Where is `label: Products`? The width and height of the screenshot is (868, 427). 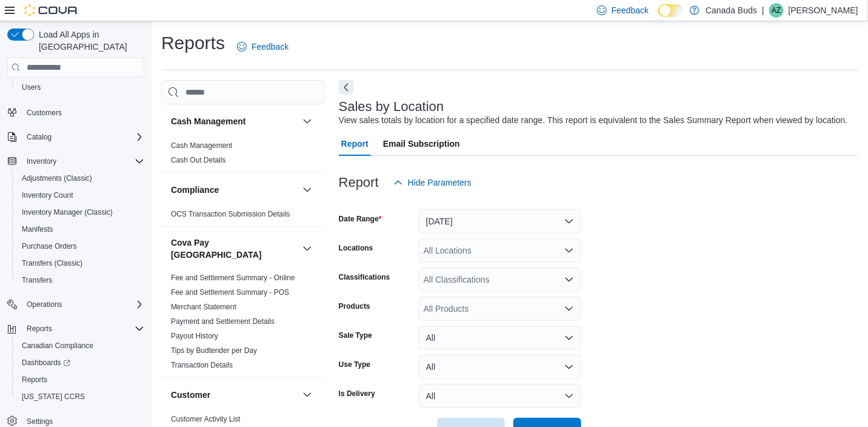
label: Products is located at coordinates (354, 306).